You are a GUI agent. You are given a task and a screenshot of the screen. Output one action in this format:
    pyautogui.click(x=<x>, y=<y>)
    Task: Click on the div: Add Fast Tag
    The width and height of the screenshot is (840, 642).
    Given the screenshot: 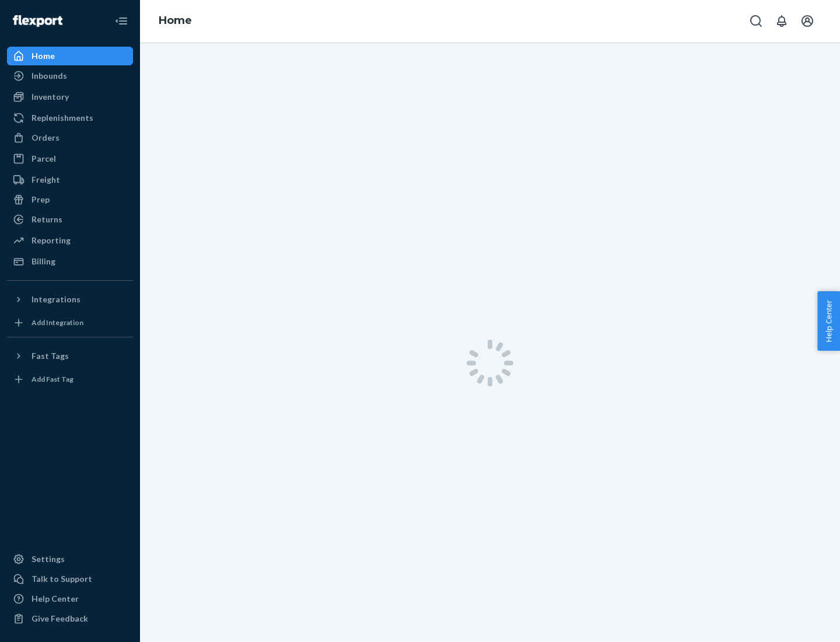 What is the action you would take?
    pyautogui.click(x=52, y=379)
    